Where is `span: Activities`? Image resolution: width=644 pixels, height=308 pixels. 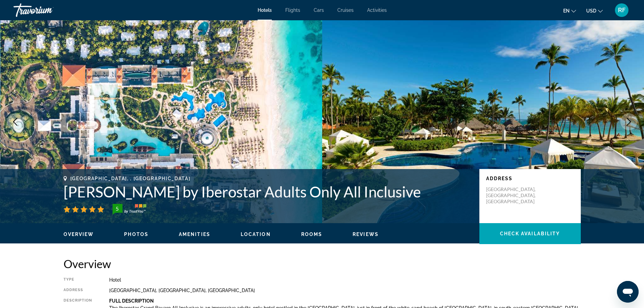
span: Activities is located at coordinates (377, 10).